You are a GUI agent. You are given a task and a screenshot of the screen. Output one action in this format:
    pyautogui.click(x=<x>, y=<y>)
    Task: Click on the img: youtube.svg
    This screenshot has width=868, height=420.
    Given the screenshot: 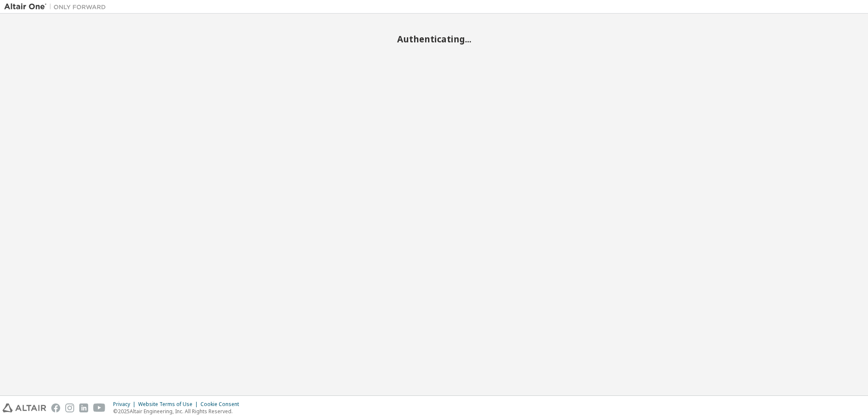 What is the action you would take?
    pyautogui.click(x=100, y=407)
    